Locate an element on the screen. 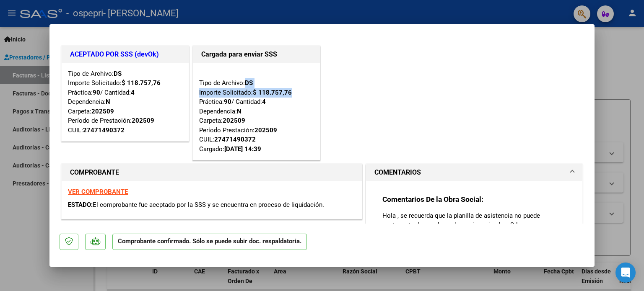 The image size is (644, 291). div: Tipo de Archivo: Importe Solicitado: Práctica: / Cantidad: Dependencia: Carpeta: Período Prestaci... is located at coordinates (256, 112).